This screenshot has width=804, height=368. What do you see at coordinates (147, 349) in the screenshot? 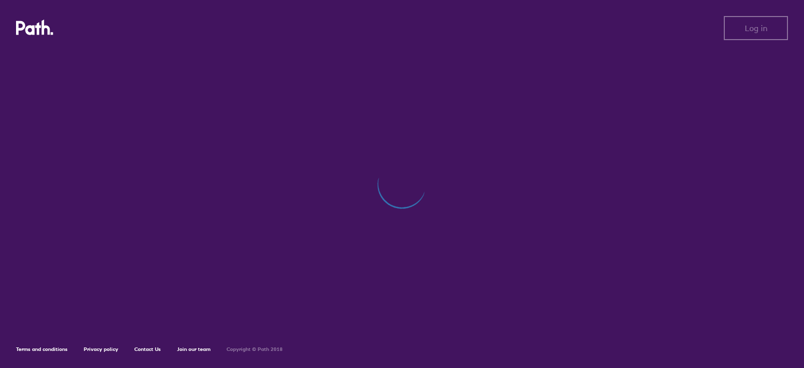
I see `a: Contact Us` at bounding box center [147, 349].